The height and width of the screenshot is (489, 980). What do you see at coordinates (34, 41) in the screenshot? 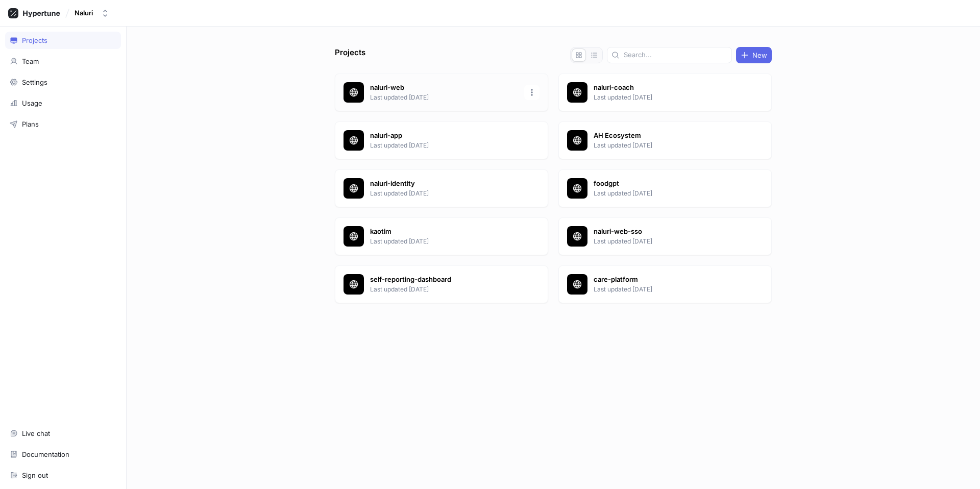
I see `div: Projects` at bounding box center [34, 41].